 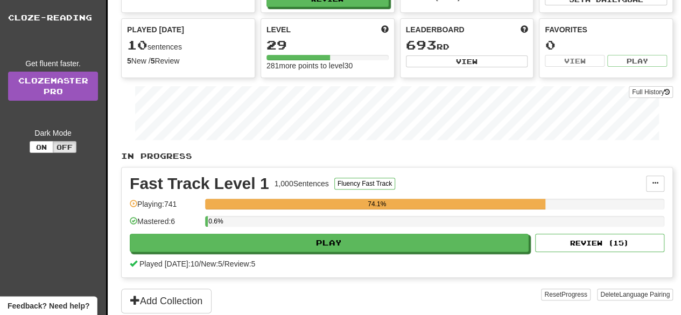 What do you see at coordinates (327, 66) in the screenshot?
I see `div: 281 more points to level 30` at bounding box center [327, 66].